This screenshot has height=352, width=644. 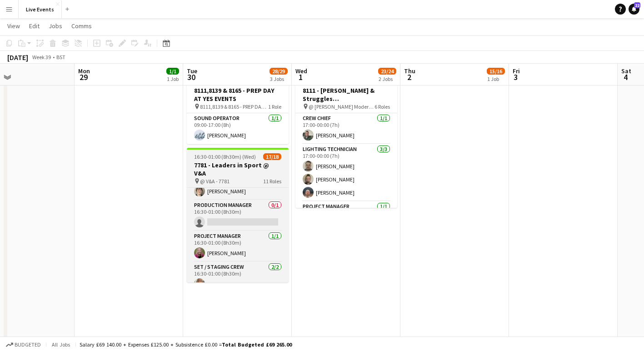 I want to click on button: Live Events, so click(x=40, y=9).